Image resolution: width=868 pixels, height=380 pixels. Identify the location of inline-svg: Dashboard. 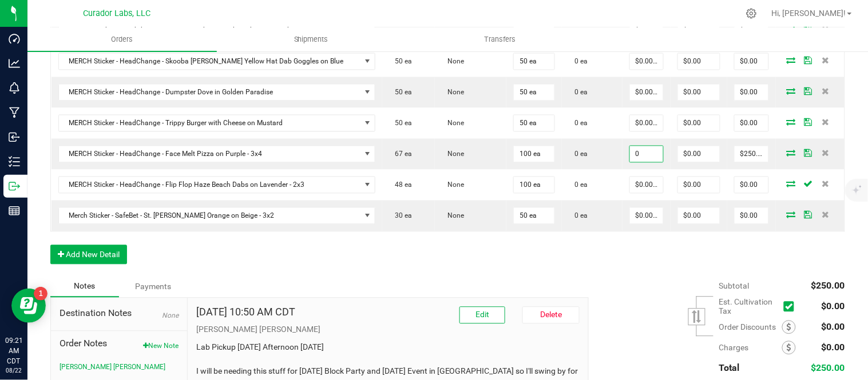
(14, 38).